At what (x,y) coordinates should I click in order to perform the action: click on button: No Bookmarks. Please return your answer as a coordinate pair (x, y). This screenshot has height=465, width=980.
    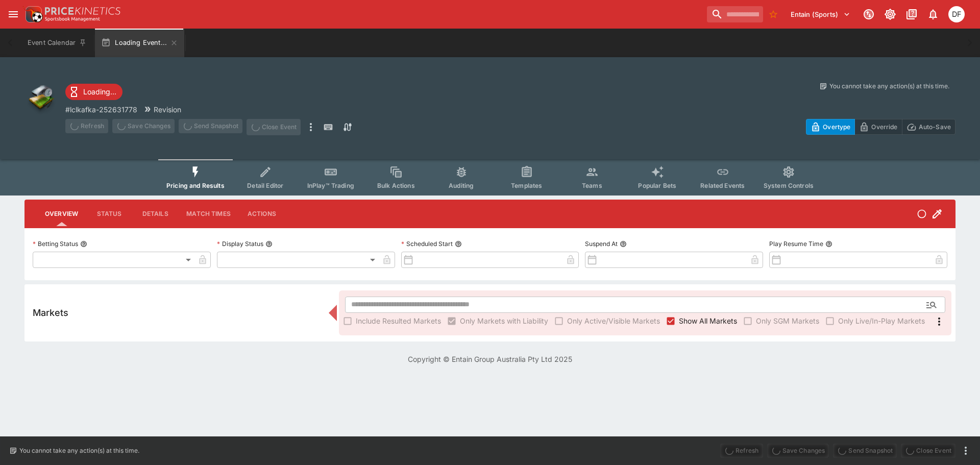
    Looking at the image, I should click on (774, 14).